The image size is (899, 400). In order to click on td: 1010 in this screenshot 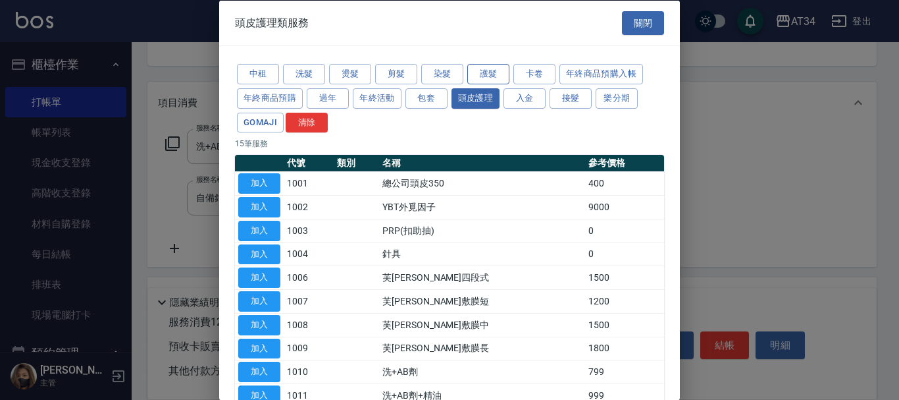, I will do `click(309, 371)`.